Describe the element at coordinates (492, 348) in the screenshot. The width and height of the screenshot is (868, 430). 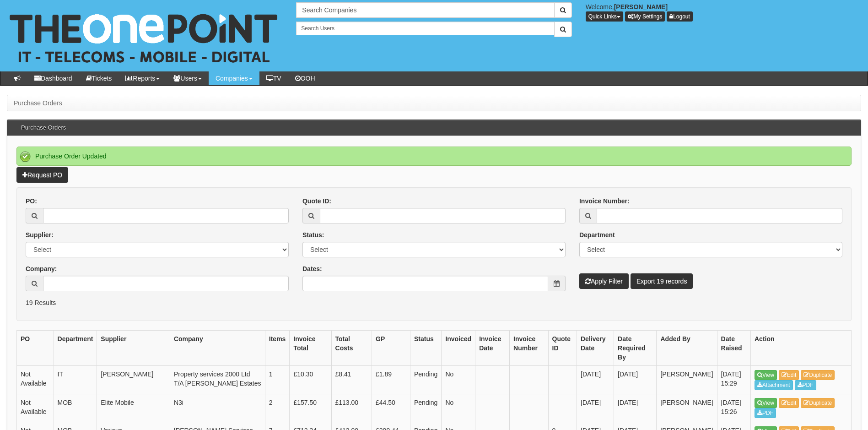
I see `th: Invoice Date` at that location.